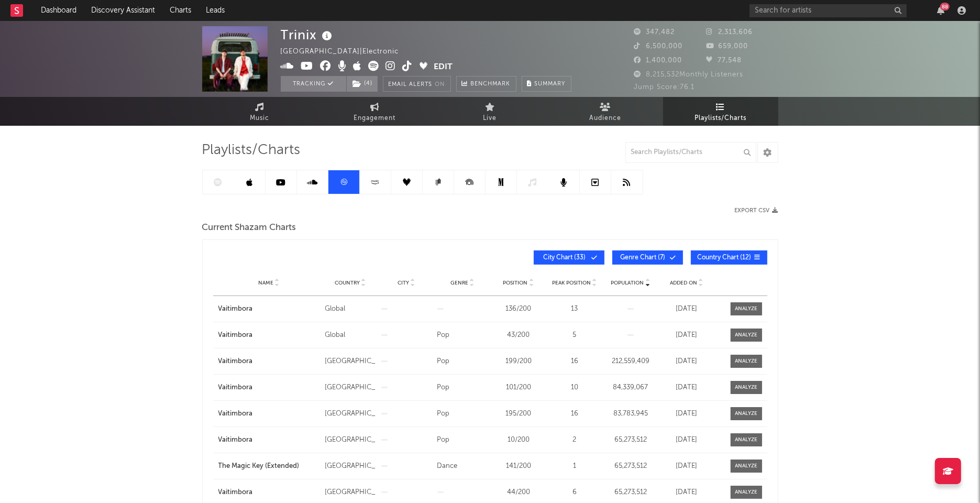 Image resolution: width=980 pixels, height=503 pixels. I want to click on span: Current Shazam Charts, so click(250, 228).